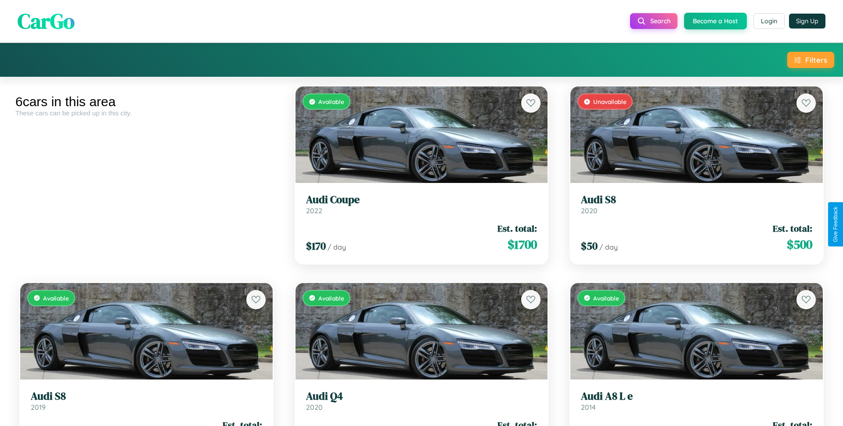  I want to click on button: Search, so click(654, 21).